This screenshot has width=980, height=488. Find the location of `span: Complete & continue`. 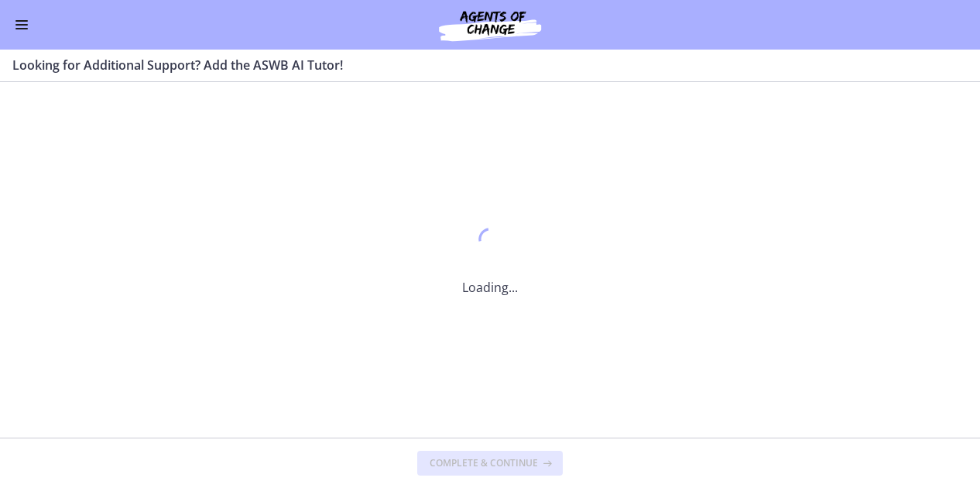

span: Complete & continue is located at coordinates (484, 463).